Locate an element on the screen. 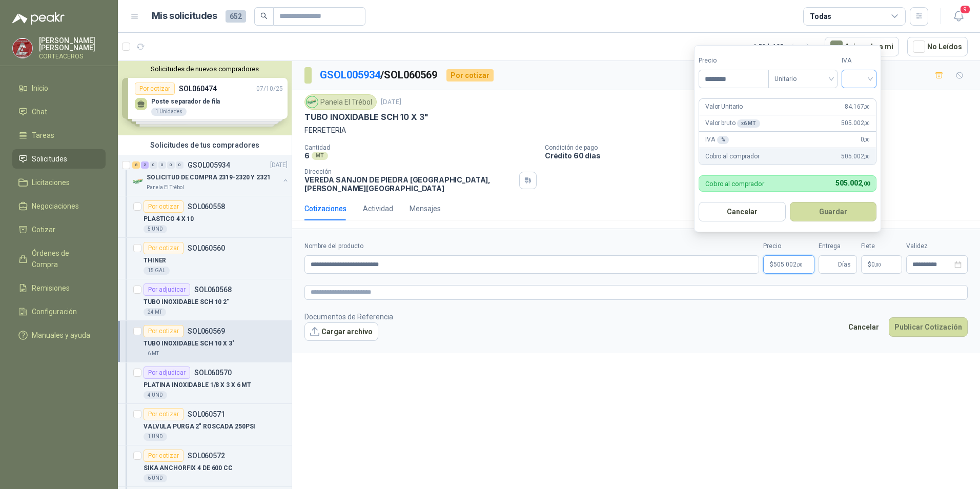 The height and width of the screenshot is (489, 980). span: 652 is located at coordinates (236, 17).